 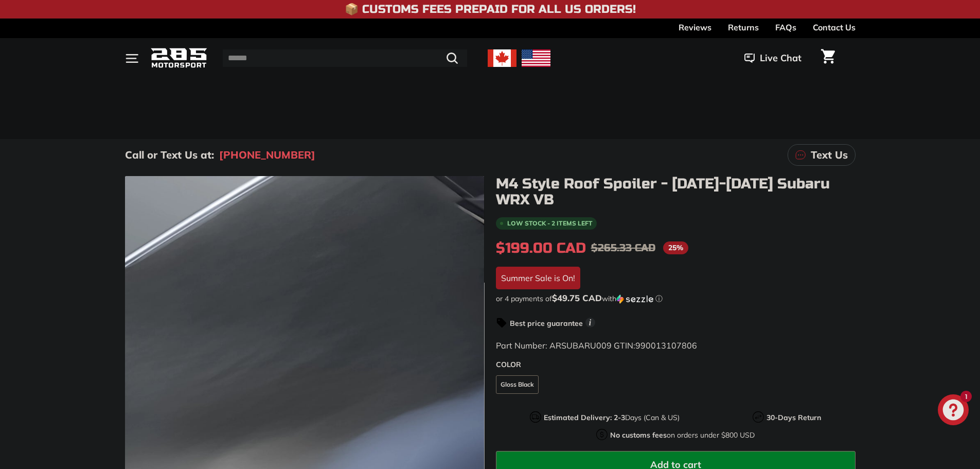 What do you see at coordinates (576, 298) in the screenshot?
I see `span: $49.75 CAD` at bounding box center [576, 298].